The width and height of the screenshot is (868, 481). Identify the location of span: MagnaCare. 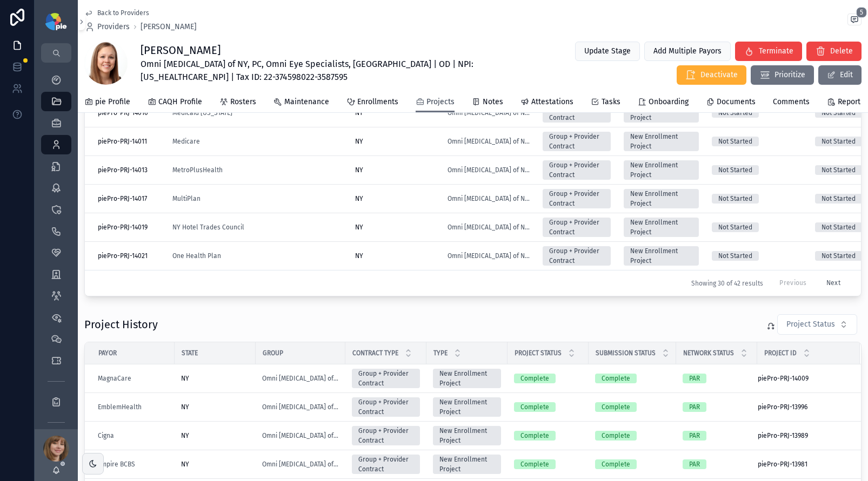
(115, 379).